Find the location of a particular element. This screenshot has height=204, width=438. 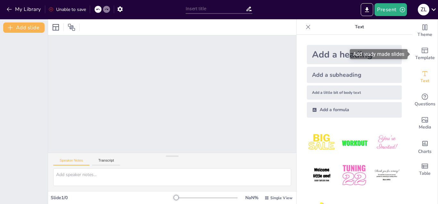

button: My Library is located at coordinates (24, 9).